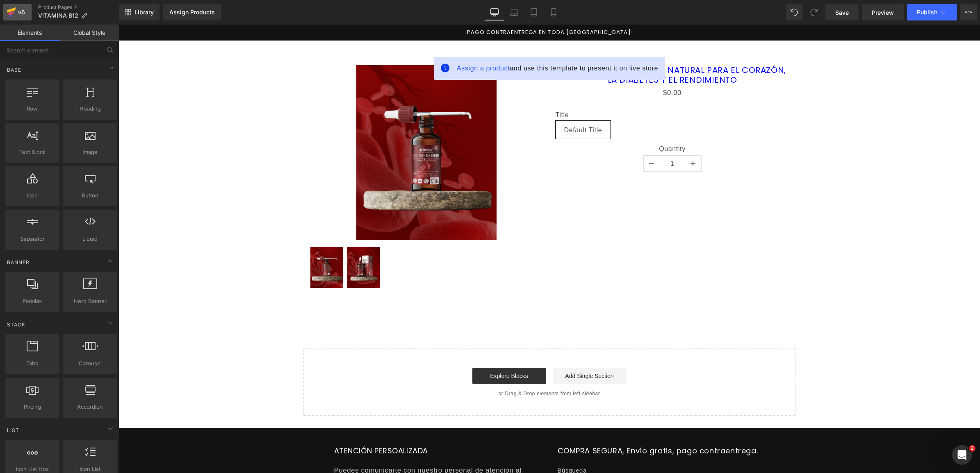 The image size is (980, 473). Describe the element at coordinates (90, 195) in the screenshot. I see `span: Button` at that location.